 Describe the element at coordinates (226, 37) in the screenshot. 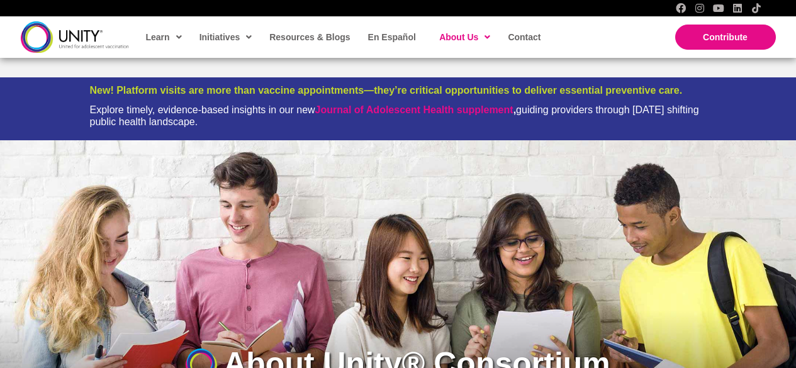

I see `span: Initiatives` at that location.